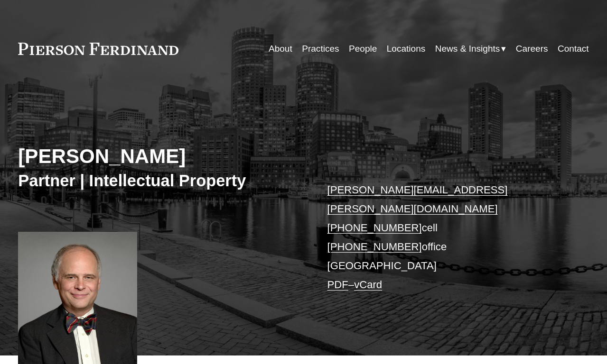 This screenshot has width=607, height=364. What do you see at coordinates (363, 49) in the screenshot?
I see `a: People` at bounding box center [363, 49].